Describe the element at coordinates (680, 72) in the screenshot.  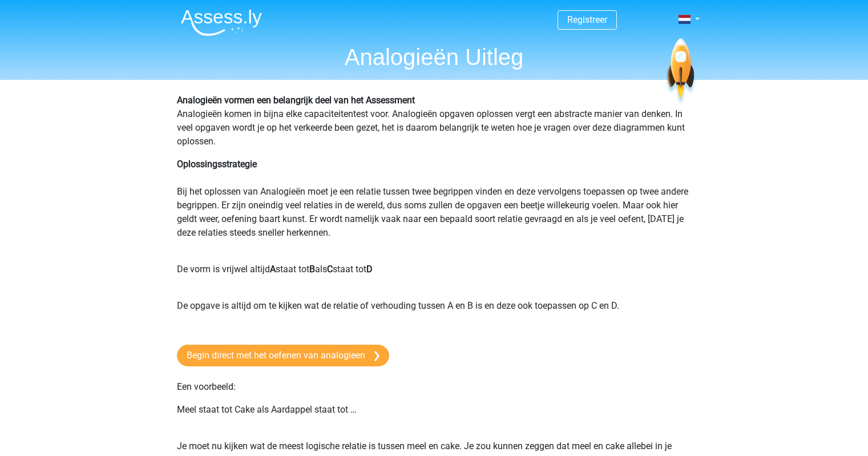
I see `img: spaceship.7d73109d6933.svg` at that location.